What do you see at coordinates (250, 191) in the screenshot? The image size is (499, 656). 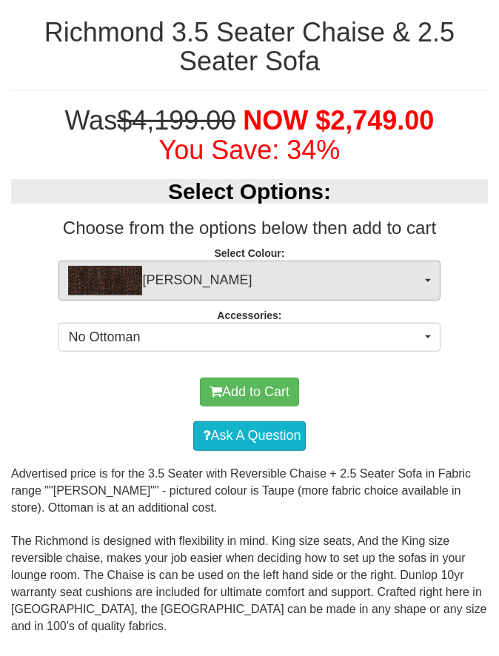 I see `b: Select Options:` at bounding box center [250, 191].